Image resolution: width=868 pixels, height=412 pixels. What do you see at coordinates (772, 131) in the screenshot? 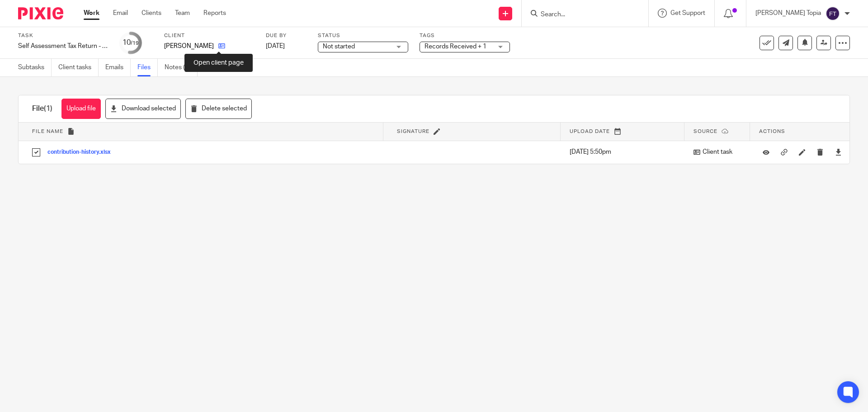
I see `span: Actions` at bounding box center [772, 131].